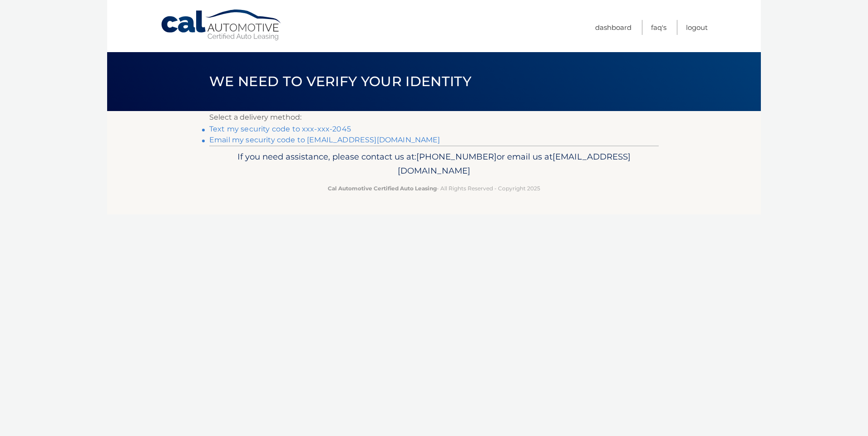  What do you see at coordinates (434, 117) in the screenshot?
I see `p: Select a delivery method:` at bounding box center [434, 117].